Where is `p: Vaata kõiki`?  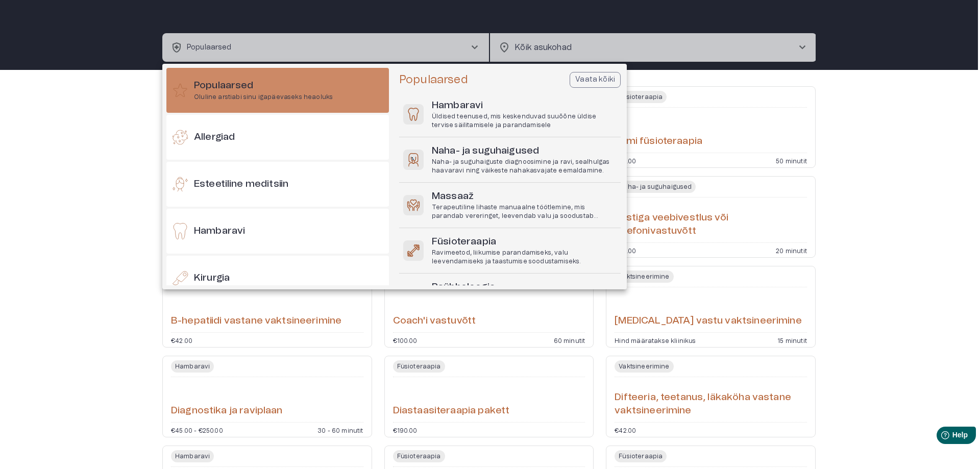 p: Vaata kõiki is located at coordinates (595, 80).